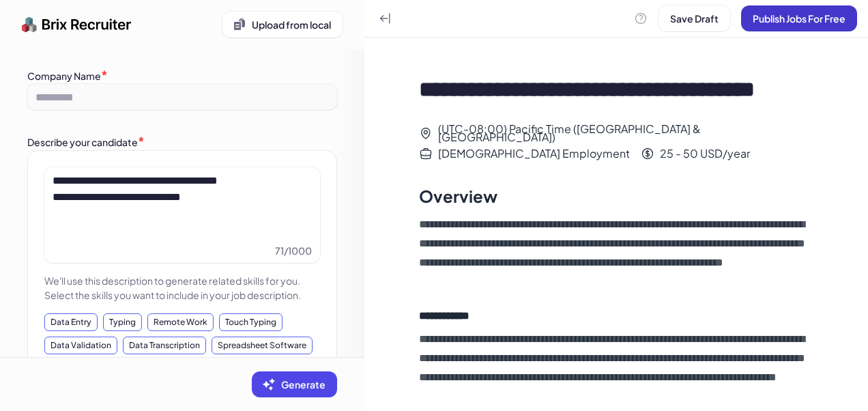 The width and height of the screenshot is (868, 411). I want to click on div: Overview, so click(458, 195).